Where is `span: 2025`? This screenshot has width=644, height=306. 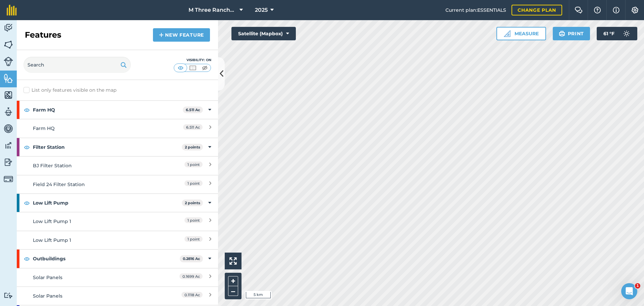
span: 2025 is located at coordinates (261, 10).